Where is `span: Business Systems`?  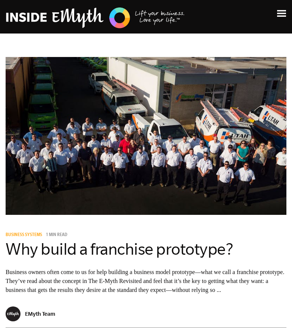
span: Business Systems is located at coordinates (24, 235).